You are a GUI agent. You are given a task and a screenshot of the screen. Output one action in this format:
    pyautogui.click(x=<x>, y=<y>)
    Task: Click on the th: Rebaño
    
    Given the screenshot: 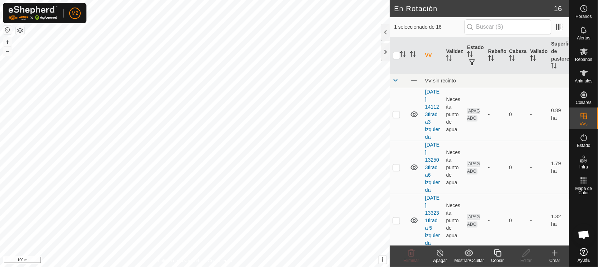 What is the action you would take?
    pyautogui.click(x=496, y=56)
    